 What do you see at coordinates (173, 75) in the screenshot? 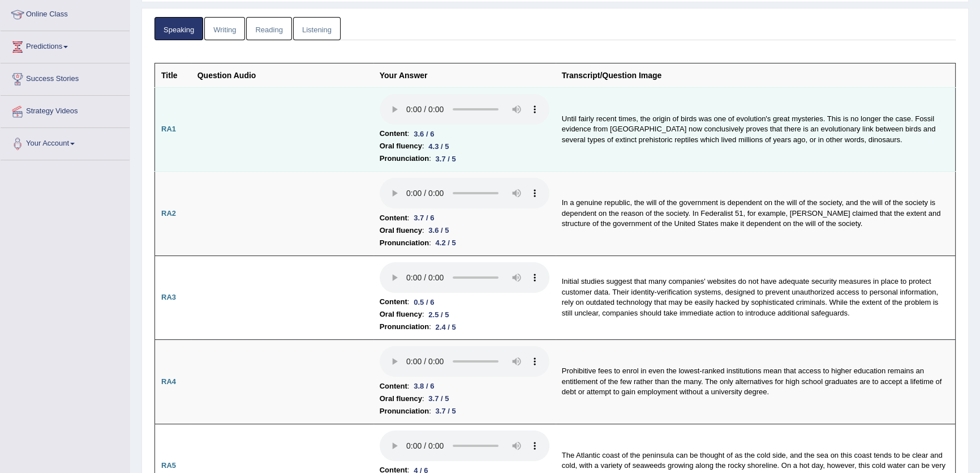
I see `th: Title` at bounding box center [173, 75].